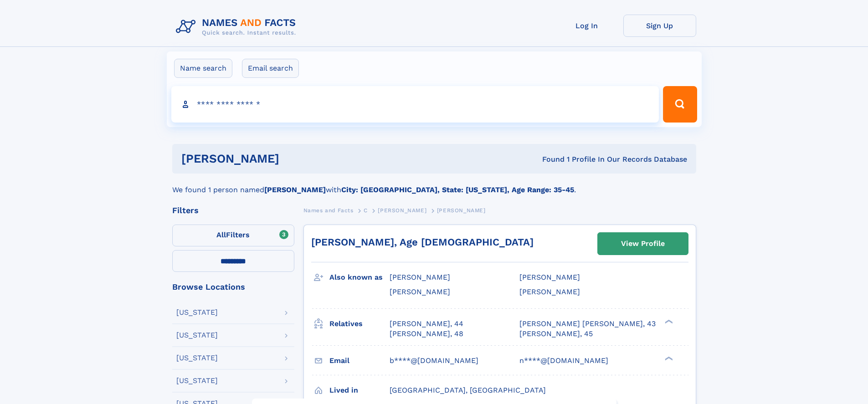  What do you see at coordinates (643, 244) in the screenshot?
I see `a: View Profile` at bounding box center [643, 244].